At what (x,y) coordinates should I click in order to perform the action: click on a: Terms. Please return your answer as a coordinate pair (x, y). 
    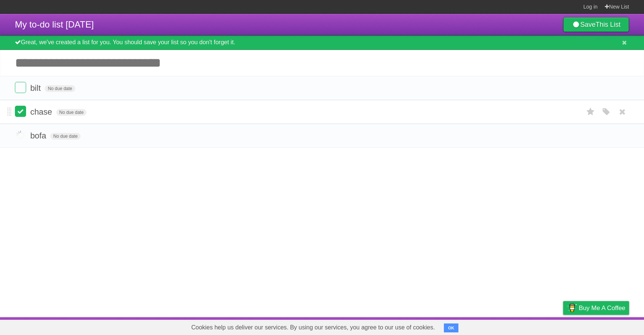
    Looking at the image, I should click on (536, 326).